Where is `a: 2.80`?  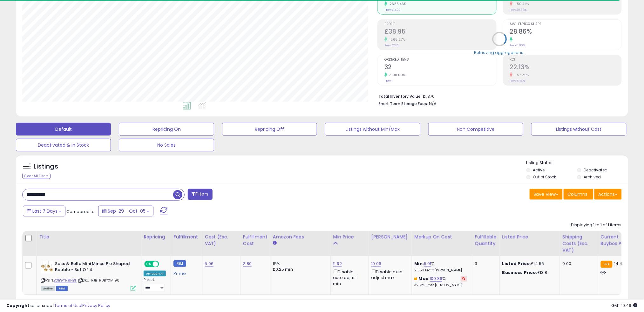
a: 2.80 is located at coordinates (247, 264).